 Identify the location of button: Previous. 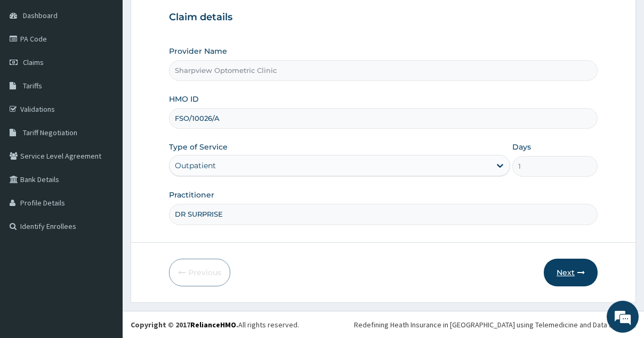
(199, 272).